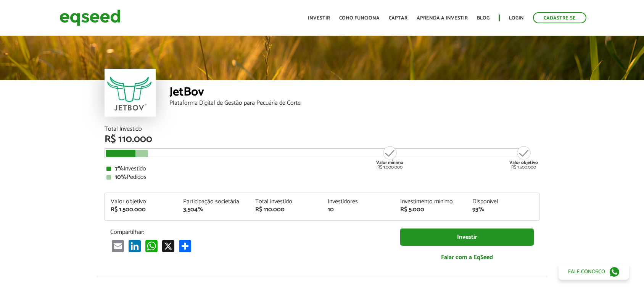 The height and width of the screenshot is (295, 644). I want to click on a: Cadastre-se, so click(560, 18).